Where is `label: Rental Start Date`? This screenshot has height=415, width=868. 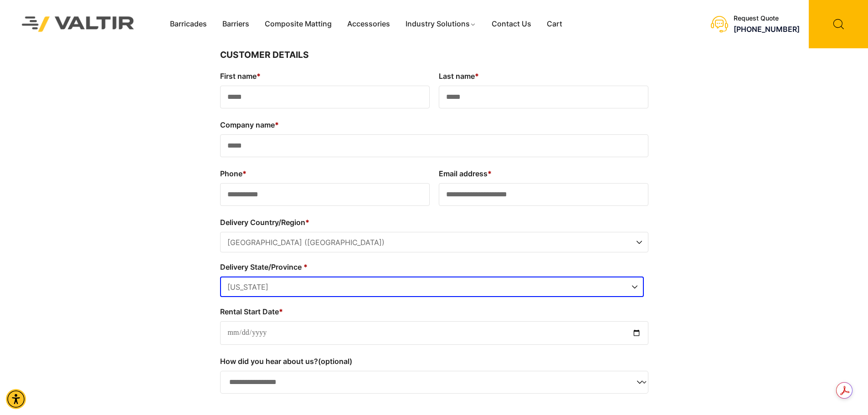
label: Rental Start Date is located at coordinates (434, 312).